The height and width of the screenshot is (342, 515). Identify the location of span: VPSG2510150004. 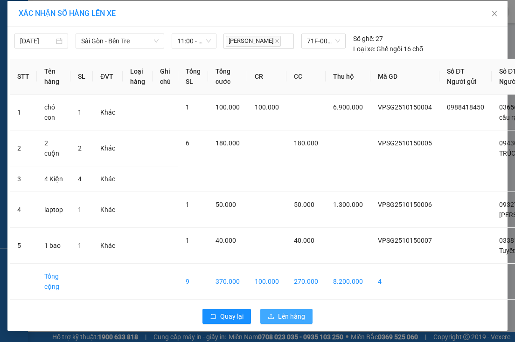
(405, 107).